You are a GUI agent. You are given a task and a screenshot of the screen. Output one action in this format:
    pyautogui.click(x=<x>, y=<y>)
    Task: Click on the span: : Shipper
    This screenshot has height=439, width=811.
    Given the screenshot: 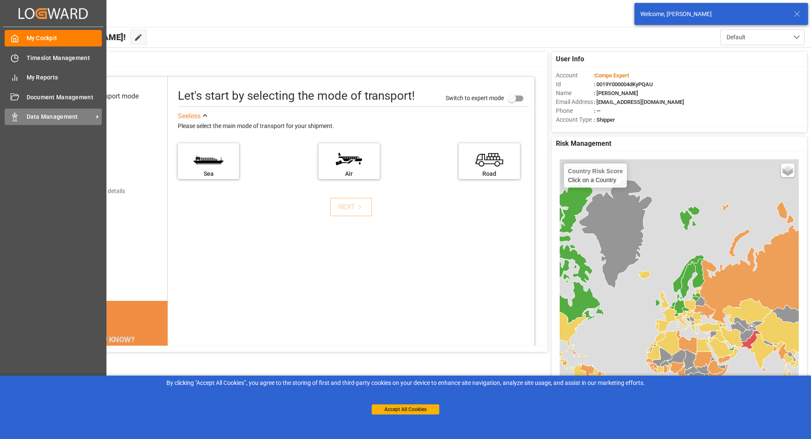 What is the action you would take?
    pyautogui.click(x=604, y=120)
    